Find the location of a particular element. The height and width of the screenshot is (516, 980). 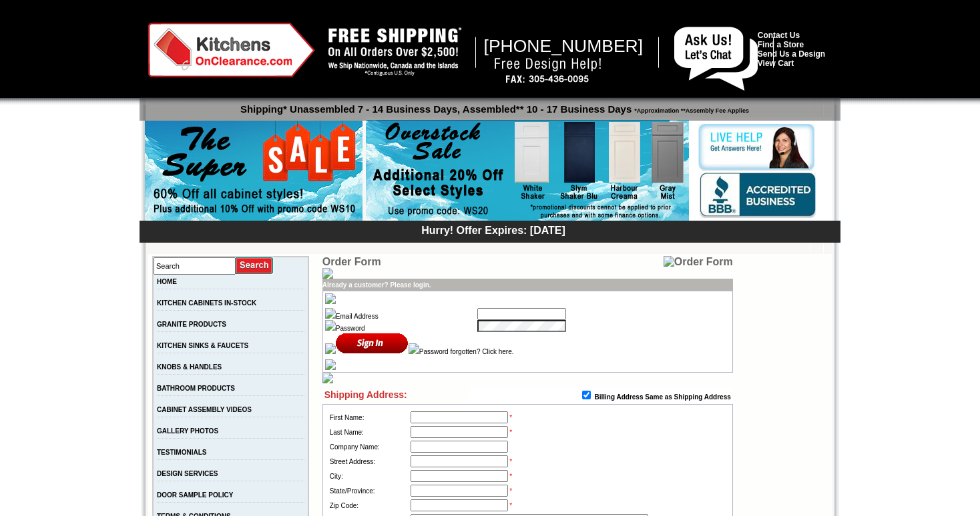

span: Shipping Address: is located at coordinates (366, 395).